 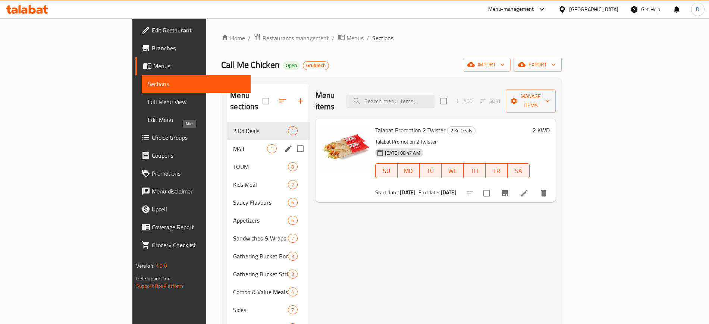 What do you see at coordinates (541, 130) in the screenshot?
I see `h6: 2 KWD` at bounding box center [541, 130].